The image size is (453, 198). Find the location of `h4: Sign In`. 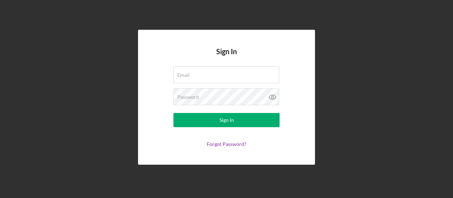

h4: Sign In is located at coordinates (226, 57).